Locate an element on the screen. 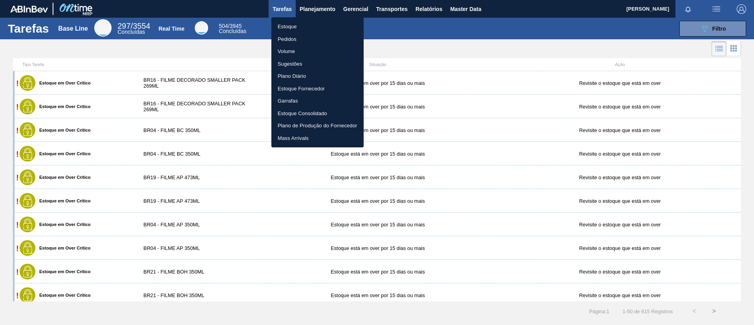 This screenshot has width=754, height=325. li: Volume is located at coordinates (317, 51).